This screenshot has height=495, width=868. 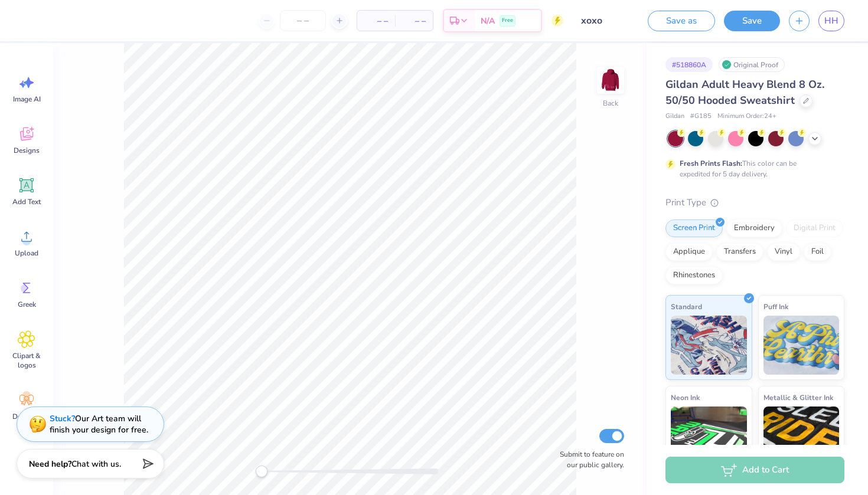 What do you see at coordinates (589, 459) in the screenshot?
I see `label: Submit to feature on our public gallery.` at bounding box center [589, 459].